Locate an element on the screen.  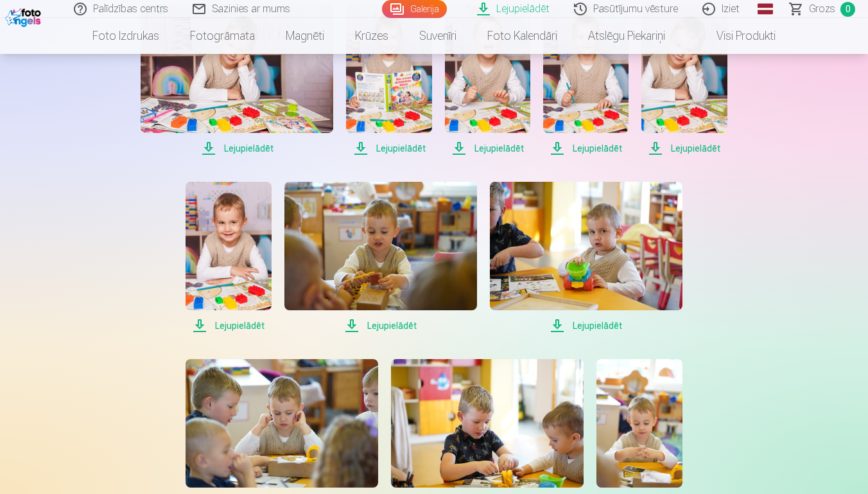
a: Magnēti is located at coordinates (305, 36).